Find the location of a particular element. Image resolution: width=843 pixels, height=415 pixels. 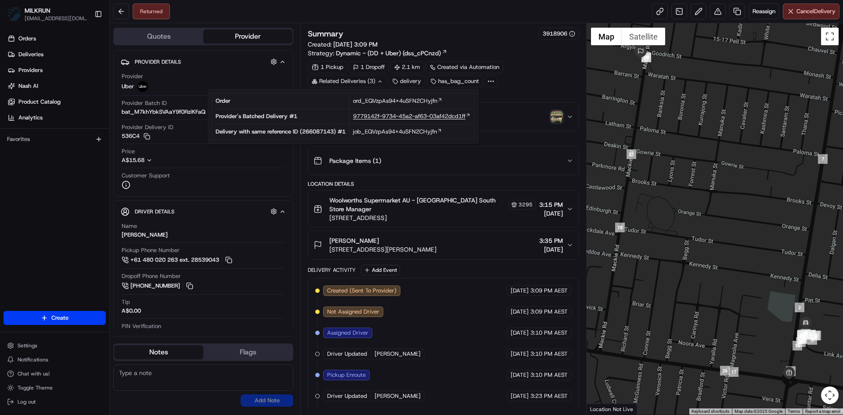

span: Nash AI is located at coordinates (28, 86).